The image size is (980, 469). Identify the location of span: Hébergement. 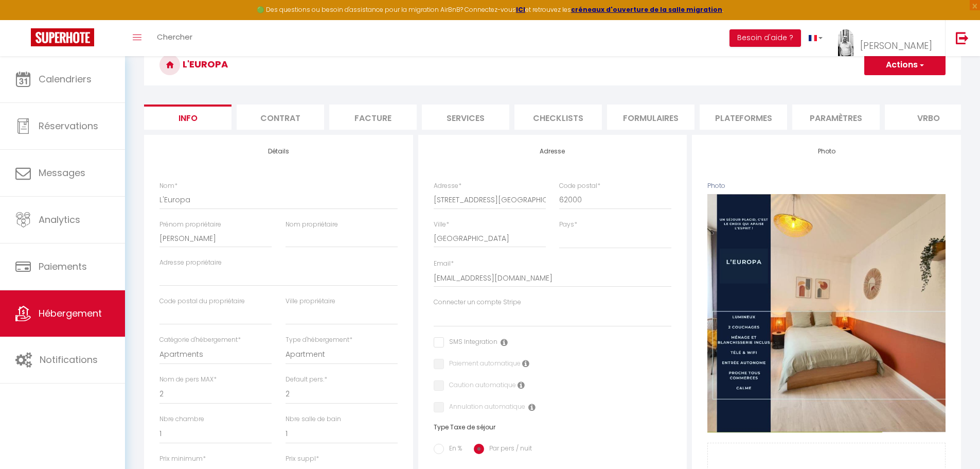
(70, 313).